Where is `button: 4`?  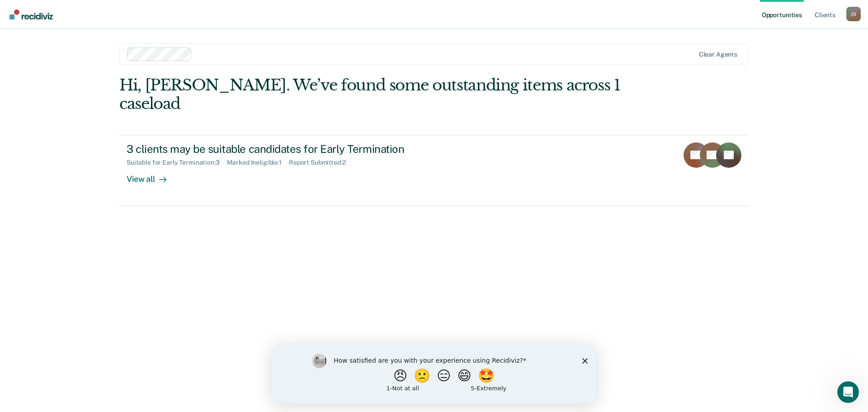 button: 4 is located at coordinates (193, 31).